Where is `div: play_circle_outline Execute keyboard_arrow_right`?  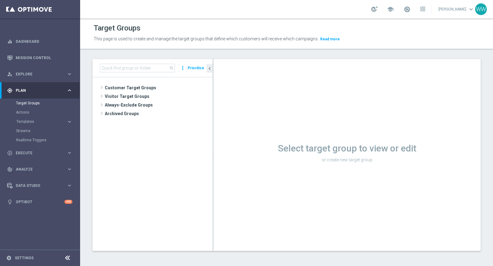
div: play_circle_outline Execute keyboard_arrow_right is located at coordinates (40, 153).